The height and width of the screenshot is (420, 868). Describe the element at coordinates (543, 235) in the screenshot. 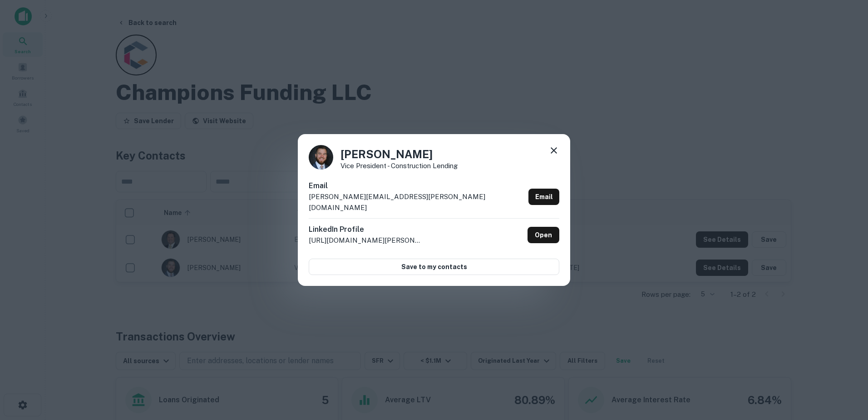

I see `a: Open` at that location.